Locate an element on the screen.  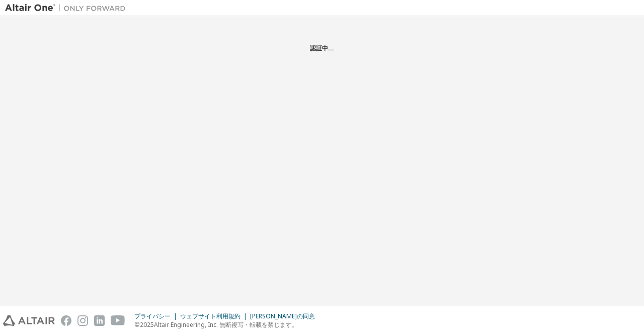
img: アルタイルワン is located at coordinates (68, 8).